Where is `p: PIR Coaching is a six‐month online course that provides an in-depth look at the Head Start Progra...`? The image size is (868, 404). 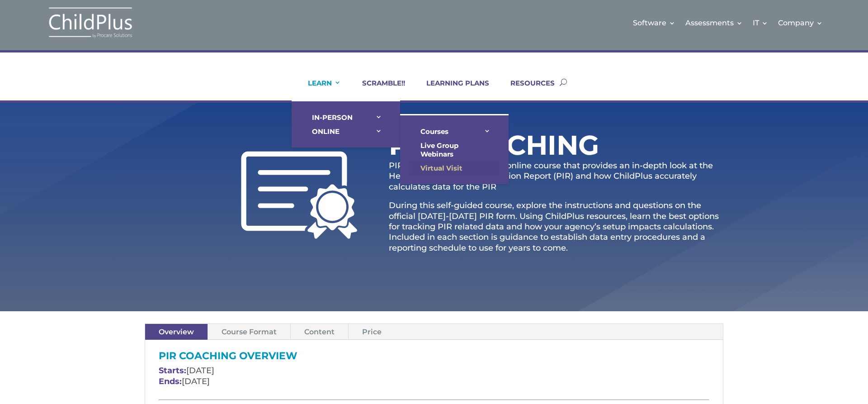
p: PIR Coaching is a six‐month online course that provides an in-depth look at the Head Start Progra... is located at coordinates (556, 181).